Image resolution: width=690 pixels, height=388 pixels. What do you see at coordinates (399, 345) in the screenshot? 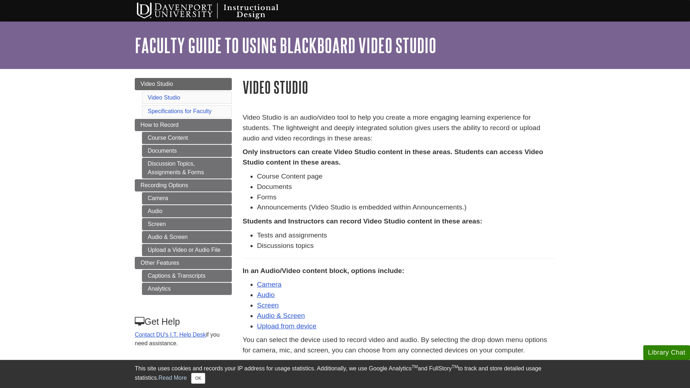
I see `p: You can select the device used to record video and audio. By selecting the drop down menu options...` at bounding box center [399, 345].